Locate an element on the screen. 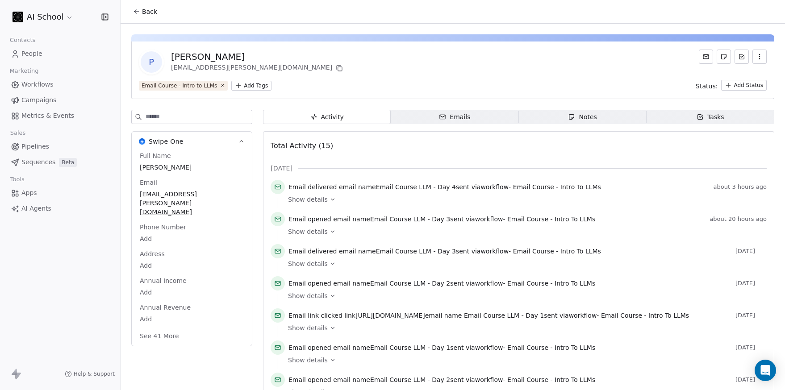  span: Email link clicked is located at coordinates (315, 316).